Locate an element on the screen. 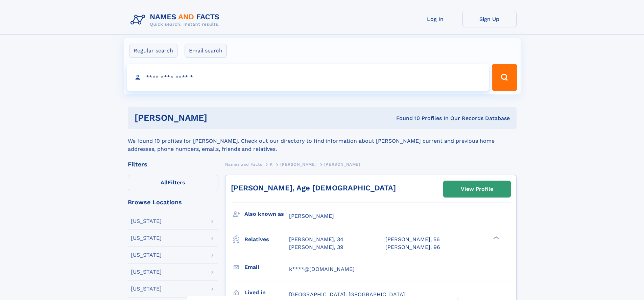  input: search input is located at coordinates (308, 78).